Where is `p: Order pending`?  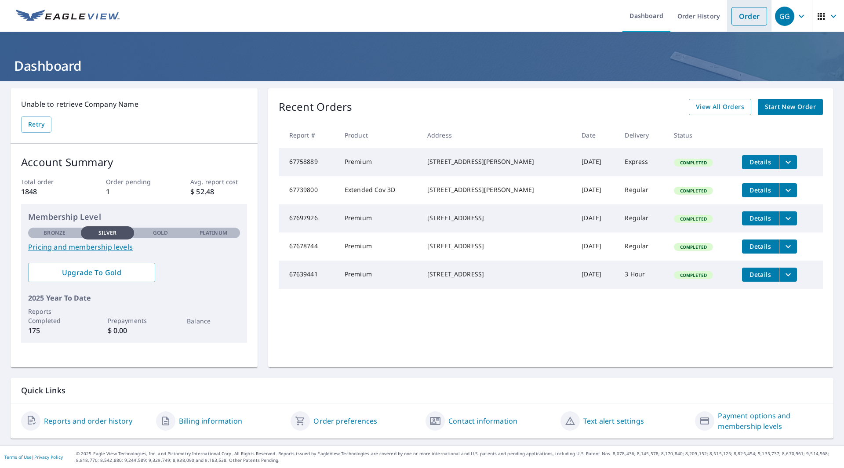 p: Order pending is located at coordinates (134, 181).